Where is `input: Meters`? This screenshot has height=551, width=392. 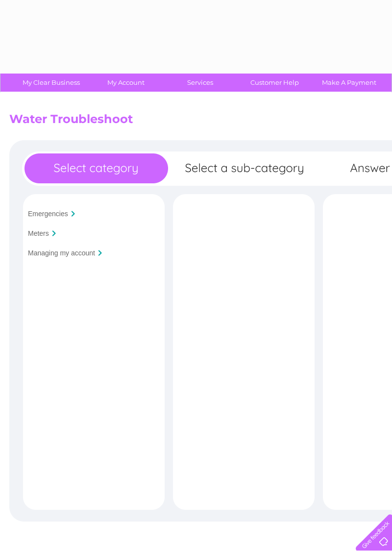
input: Meters is located at coordinates (38, 233).